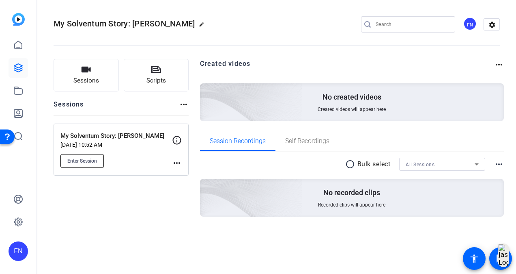  I want to click on mat-icon: radio_button_unchecked, so click(352, 164).